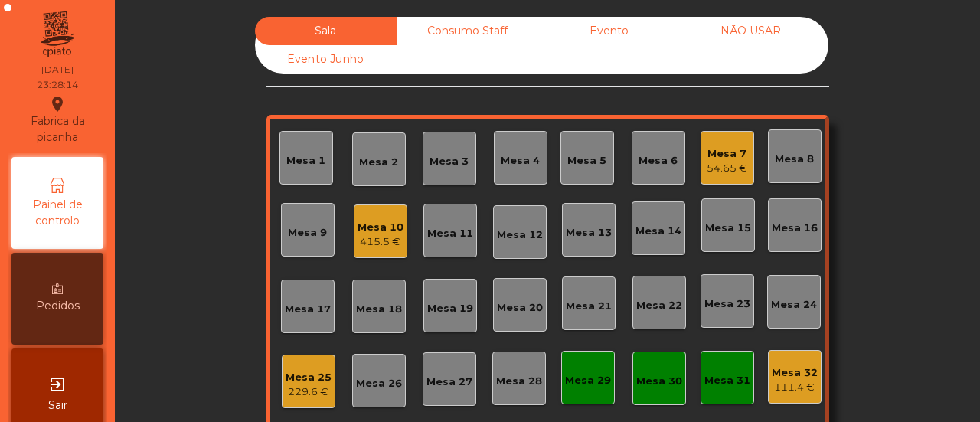 The height and width of the screenshot is (422, 980). I want to click on div: Mesa 25, so click(309, 377).